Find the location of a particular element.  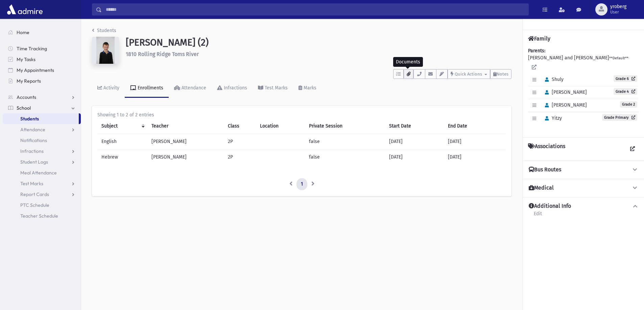

a: Edit is located at coordinates (538, 216).